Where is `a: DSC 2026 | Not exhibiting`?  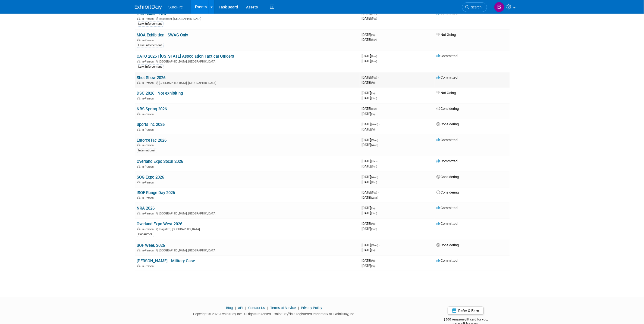 a: DSC 2026 | Not exhibiting is located at coordinates (160, 93).